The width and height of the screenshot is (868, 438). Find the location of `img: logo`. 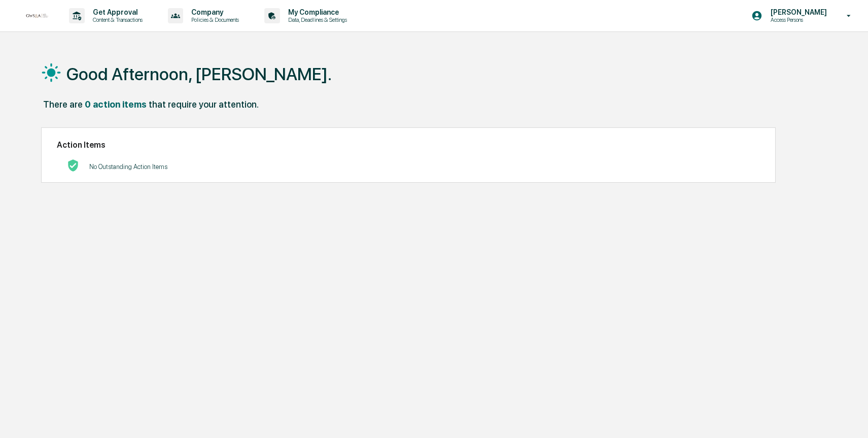

img: logo is located at coordinates (37, 16).